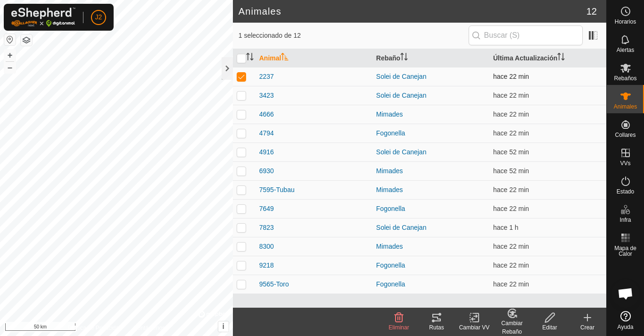 The width and height of the screenshot is (644, 336). Describe the element at coordinates (266, 265) in the screenshot. I see `span: 9218` at that location.